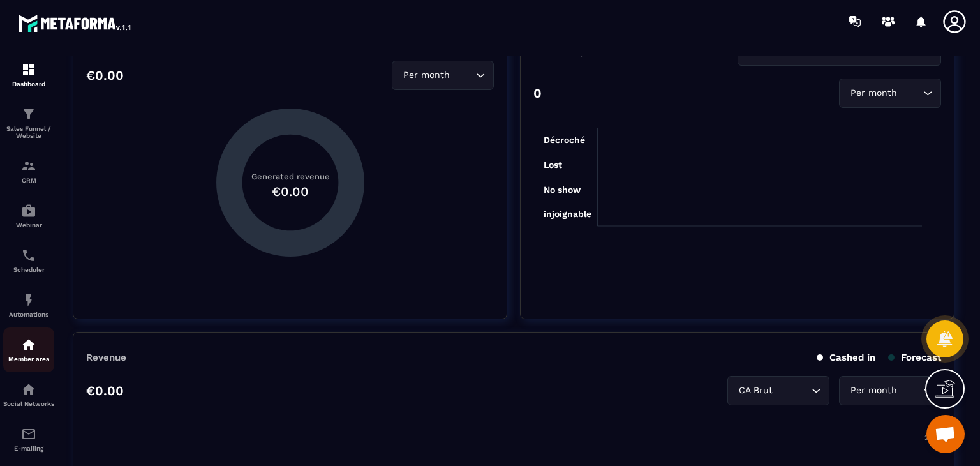 This screenshot has height=466, width=980. Describe the element at coordinates (29, 216) in the screenshot. I see `a: automationsautomationsWebinar` at that location.